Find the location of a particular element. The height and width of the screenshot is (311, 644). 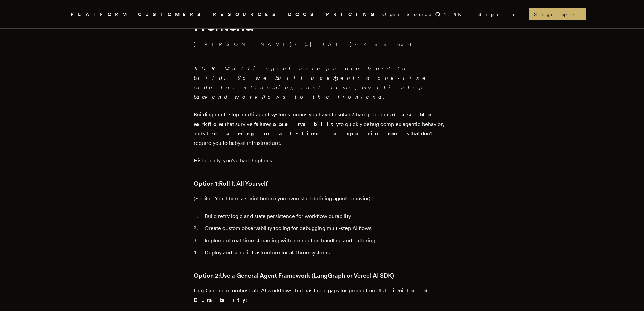

a: Sign In is located at coordinates (498, 14).